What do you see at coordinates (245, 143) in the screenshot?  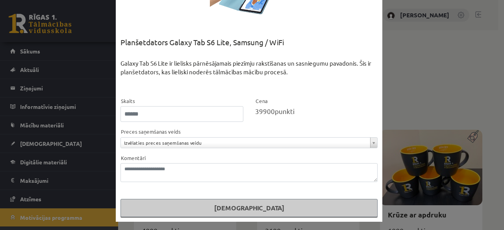 I see `span: Izvēlaties preces saņemšanas veidu` at bounding box center [245, 143].